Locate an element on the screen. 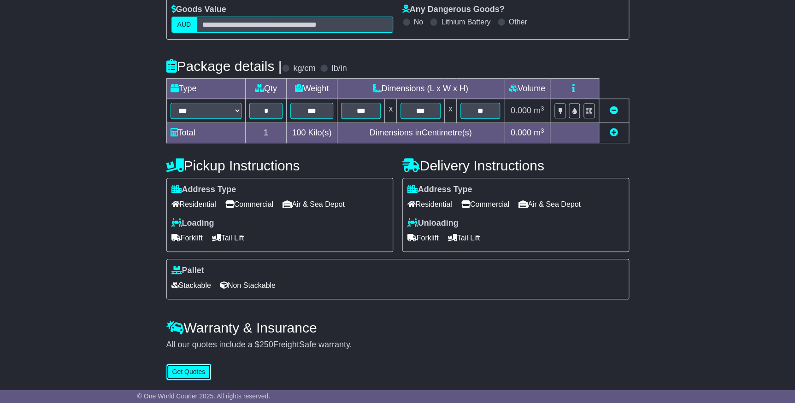  td: Volume is located at coordinates (527, 89).